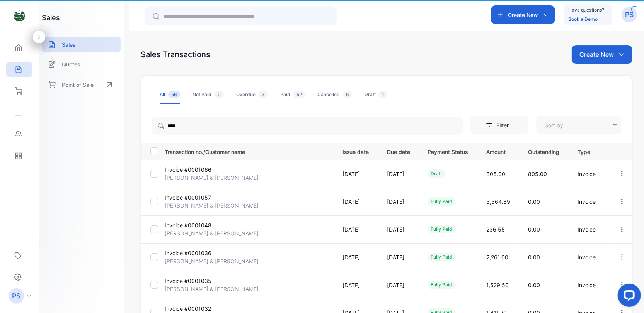 This screenshot has height=313, width=644. Describe the element at coordinates (545, 151) in the screenshot. I see `p: Outstanding` at that location.